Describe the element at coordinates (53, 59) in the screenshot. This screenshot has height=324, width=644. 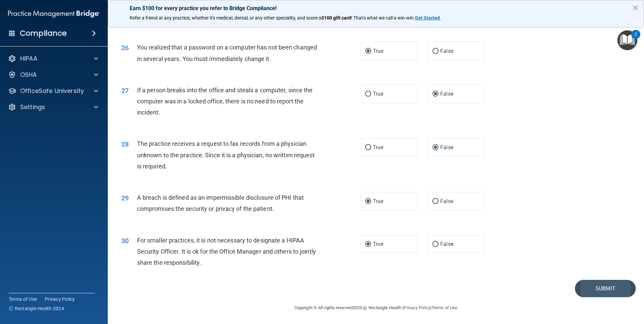
I see `a: HIPAA` at that location.